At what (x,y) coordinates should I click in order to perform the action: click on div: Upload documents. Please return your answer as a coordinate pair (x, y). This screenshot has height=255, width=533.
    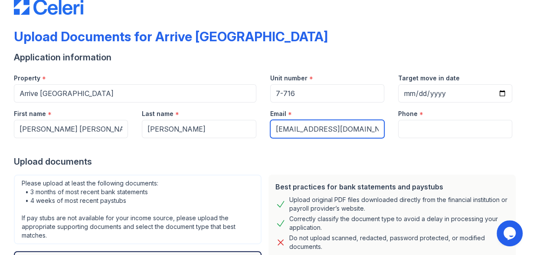
    Looking at the image, I should click on (266, 161).